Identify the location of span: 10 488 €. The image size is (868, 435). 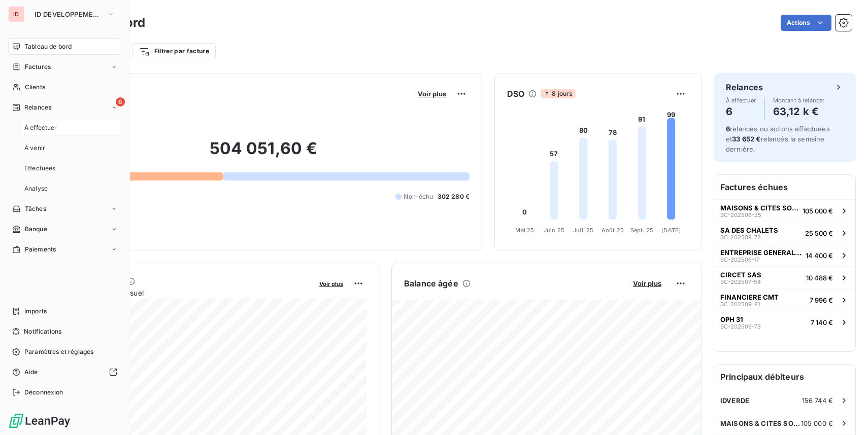
(819, 278).